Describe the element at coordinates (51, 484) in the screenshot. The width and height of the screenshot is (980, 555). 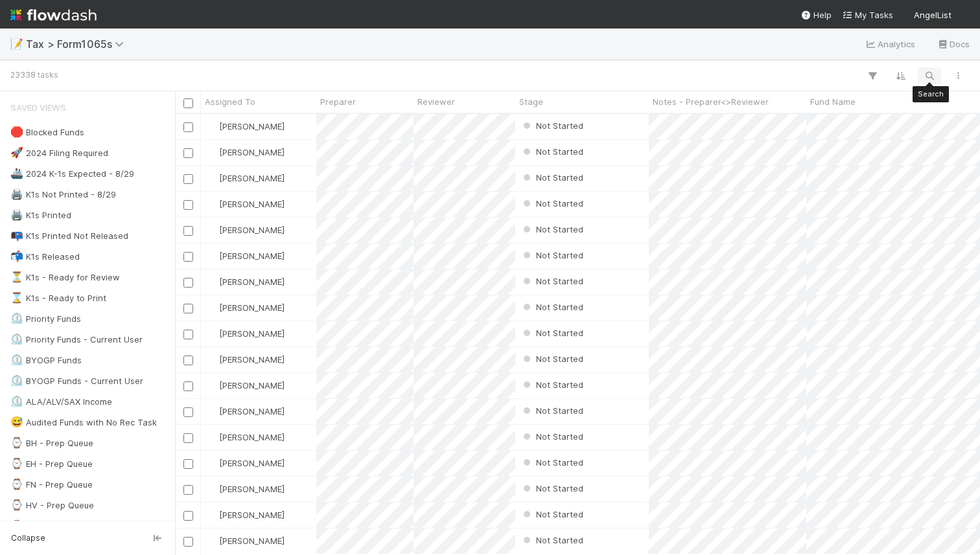
I see `div: FN - Prep Queue` at that location.